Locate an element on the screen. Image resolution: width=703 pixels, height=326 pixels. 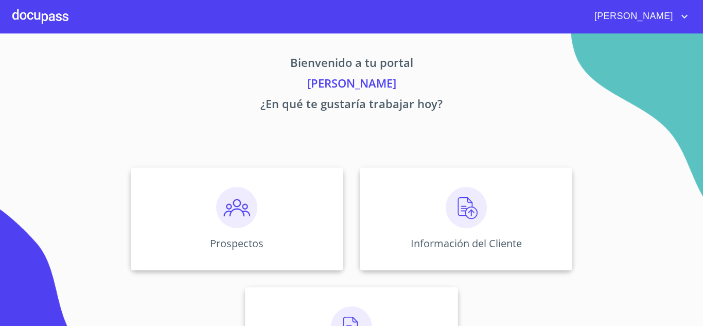
p: Prospectos is located at coordinates (237, 243).